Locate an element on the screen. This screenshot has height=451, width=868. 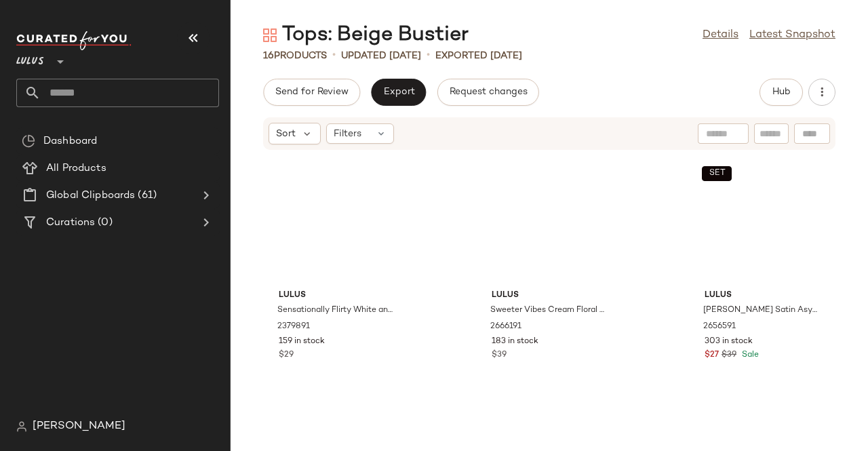
span: 303 in stock is located at coordinates (729, 342).